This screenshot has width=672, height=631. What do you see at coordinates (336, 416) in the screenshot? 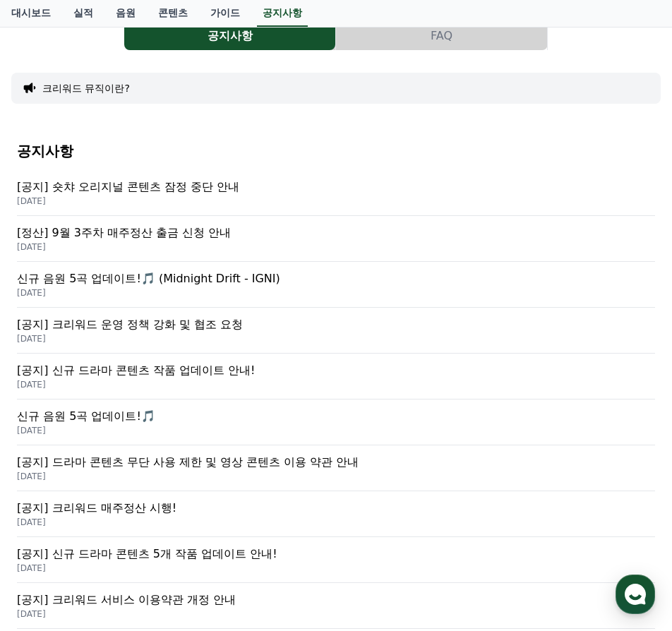
I see `p: 신규 음원 5곡 업데이트!🎵` at bounding box center [336, 416].